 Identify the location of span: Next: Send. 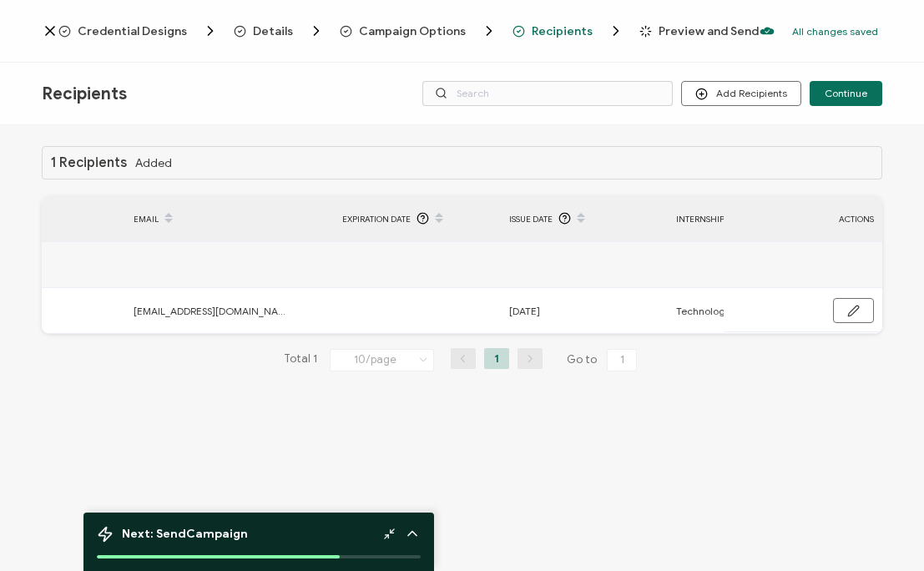
(184, 533).